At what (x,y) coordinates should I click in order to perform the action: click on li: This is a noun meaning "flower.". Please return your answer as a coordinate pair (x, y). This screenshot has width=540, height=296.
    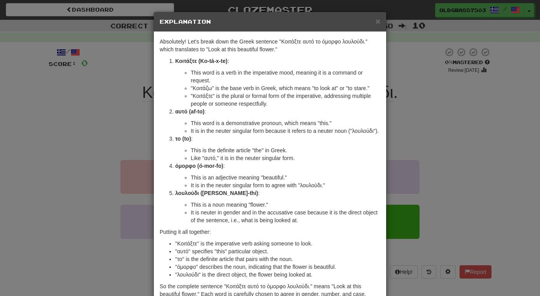
    Looking at the image, I should click on (286, 205).